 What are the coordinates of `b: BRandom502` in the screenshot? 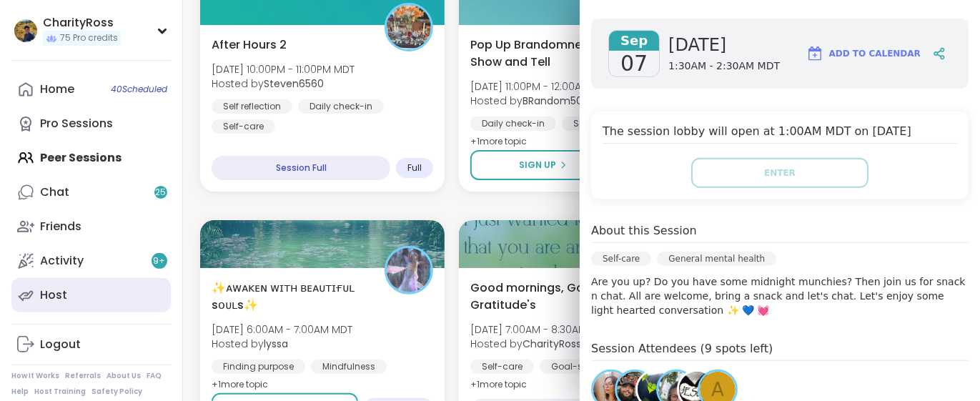 It's located at (556, 101).